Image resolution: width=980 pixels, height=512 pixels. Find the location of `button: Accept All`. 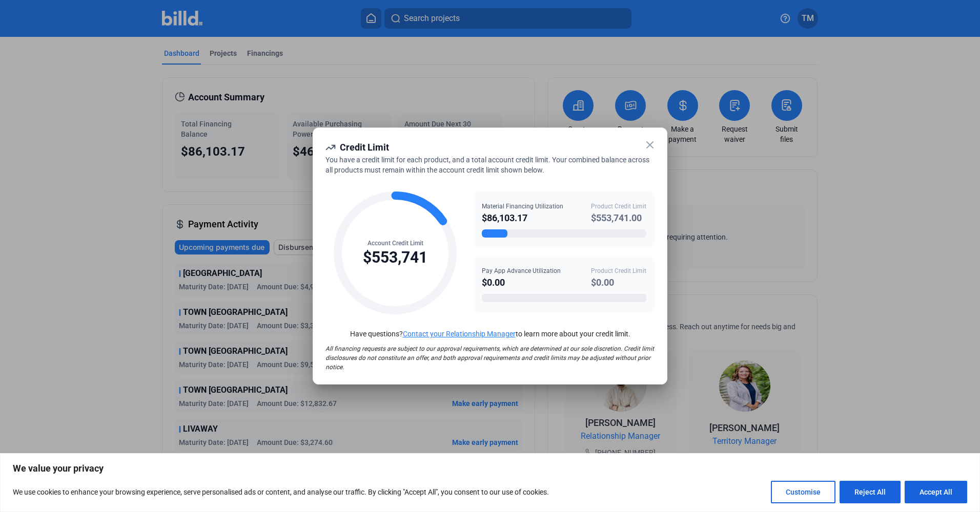

button: Accept All is located at coordinates (936, 493).